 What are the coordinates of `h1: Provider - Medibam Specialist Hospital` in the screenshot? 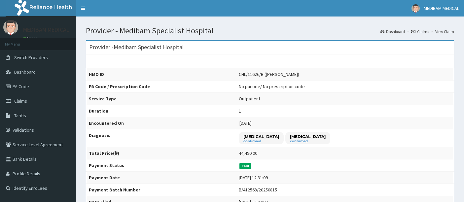 It's located at (270, 31).